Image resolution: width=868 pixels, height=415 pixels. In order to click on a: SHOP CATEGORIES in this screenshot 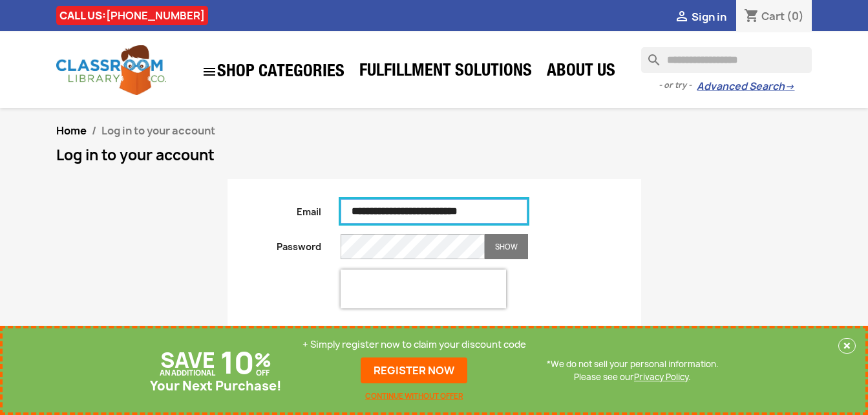, I will do `click(273, 72)`.